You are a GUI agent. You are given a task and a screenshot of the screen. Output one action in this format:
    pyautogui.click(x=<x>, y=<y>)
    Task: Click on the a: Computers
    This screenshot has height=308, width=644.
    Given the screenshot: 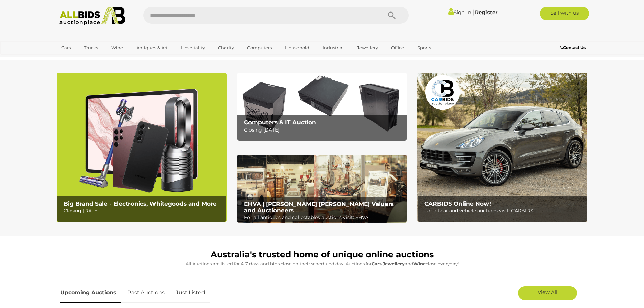 What is the action you would take?
    pyautogui.click(x=259, y=48)
    